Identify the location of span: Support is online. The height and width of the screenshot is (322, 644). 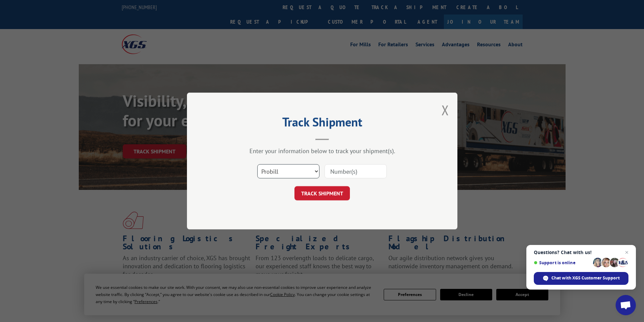
(562, 262).